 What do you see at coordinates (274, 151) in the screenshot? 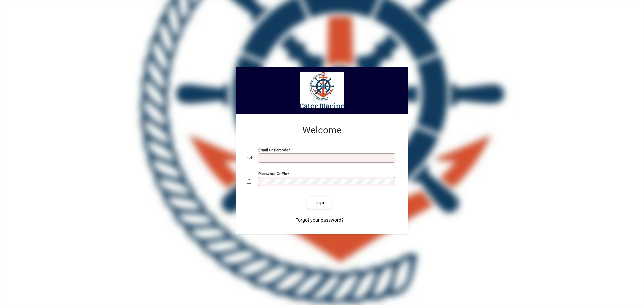
I see `mat-label: Email or Barcode` at bounding box center [274, 151].